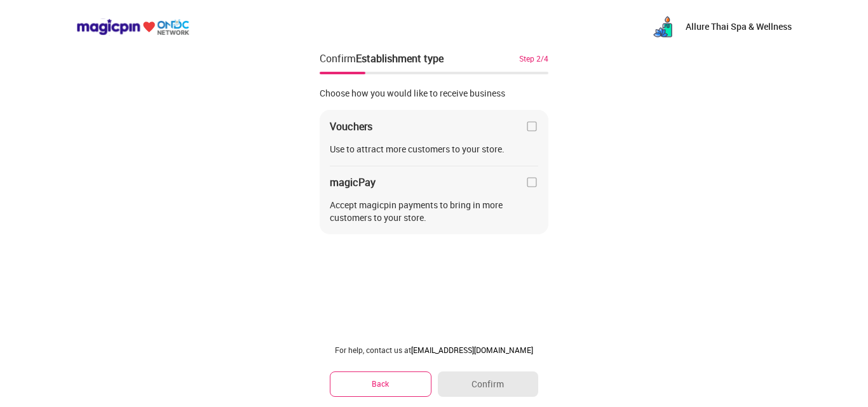  What do you see at coordinates (434, 350) in the screenshot?
I see `div: For help, contact us at` at bounding box center [434, 350].